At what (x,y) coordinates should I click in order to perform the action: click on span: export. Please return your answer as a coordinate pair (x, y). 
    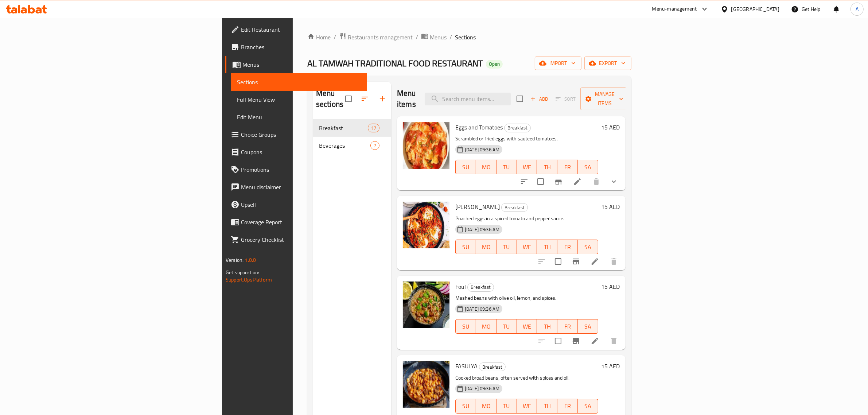
    Looking at the image, I should click on (608, 63).